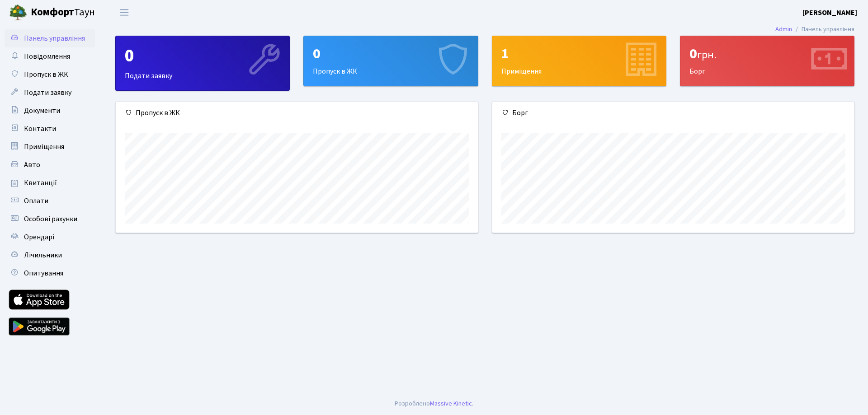 The image size is (868, 415). What do you see at coordinates (50, 165) in the screenshot?
I see `a: Авто` at bounding box center [50, 165].